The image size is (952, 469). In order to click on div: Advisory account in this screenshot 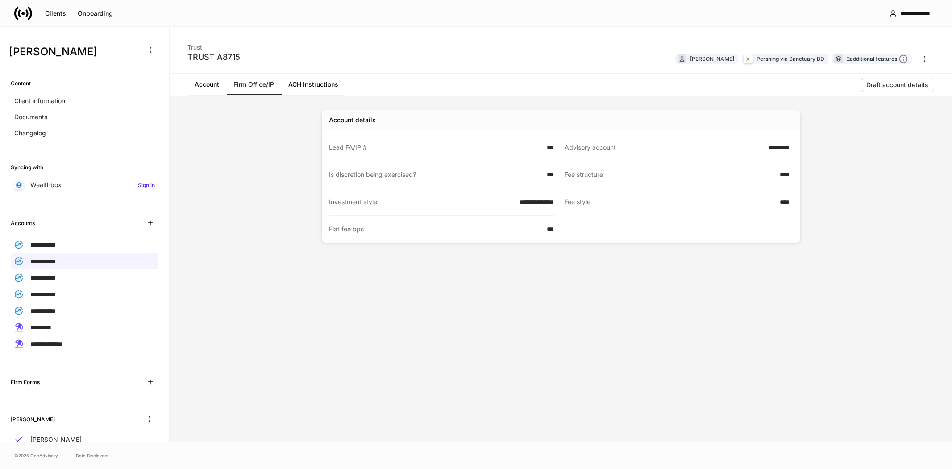, I will do `click(664, 147)`.